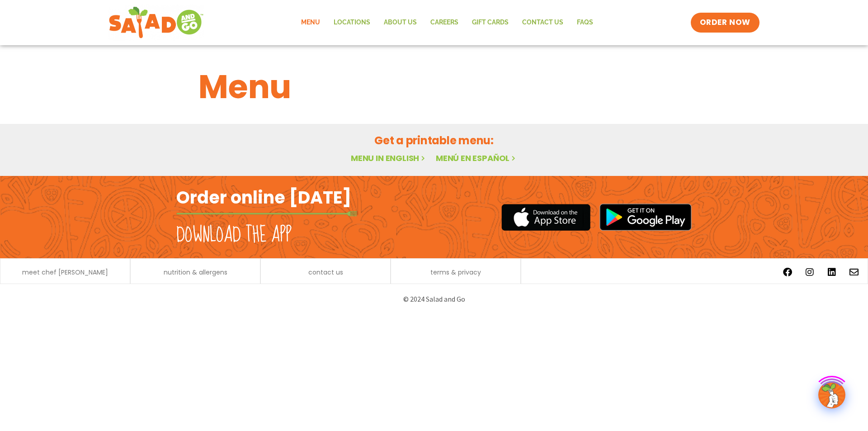 This screenshot has height=431, width=868. I want to click on span: ORDER NOW, so click(725, 22).